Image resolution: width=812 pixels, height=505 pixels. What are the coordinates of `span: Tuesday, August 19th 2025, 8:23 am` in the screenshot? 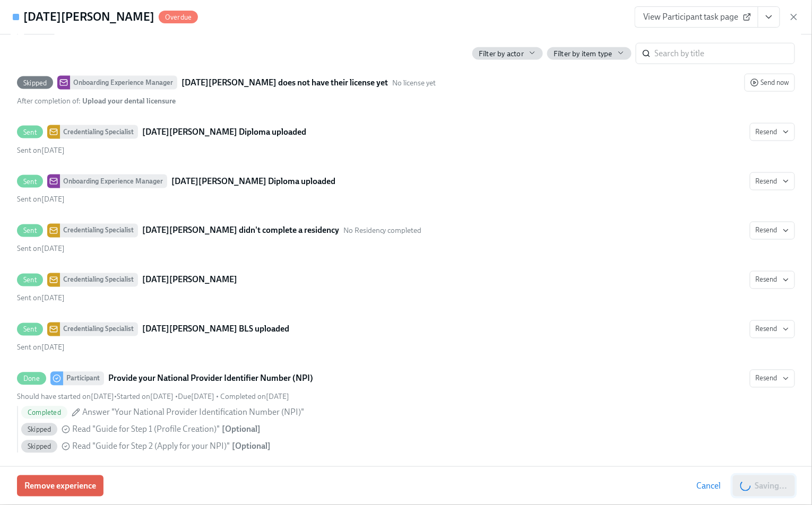 It's located at (41, 298).